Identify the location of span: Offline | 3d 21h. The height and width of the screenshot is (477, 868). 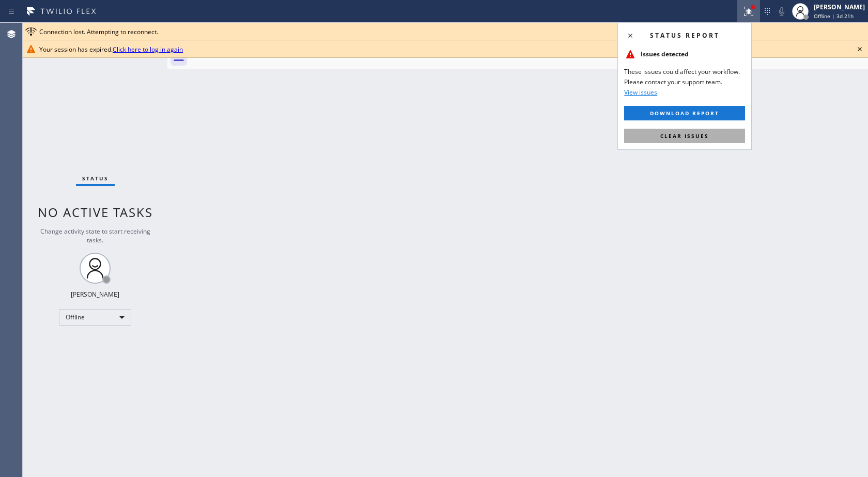
(833, 16).